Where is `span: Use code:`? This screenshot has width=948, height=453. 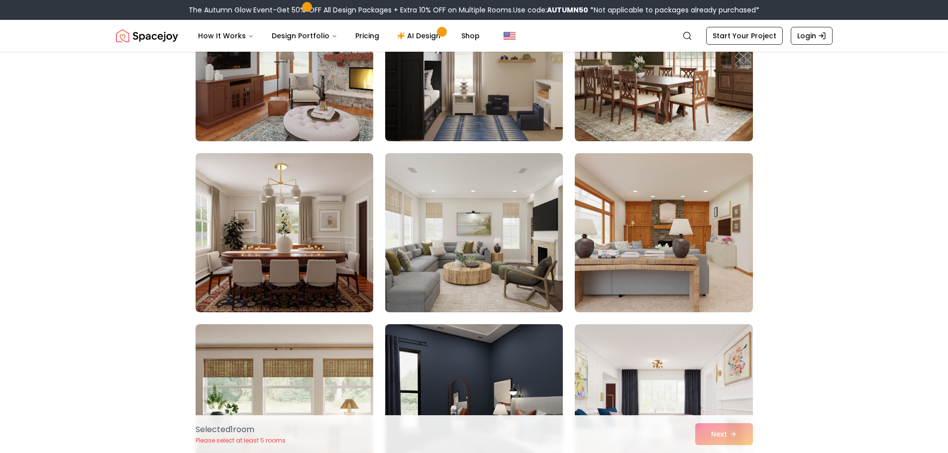 span: Use code: is located at coordinates (550, 10).